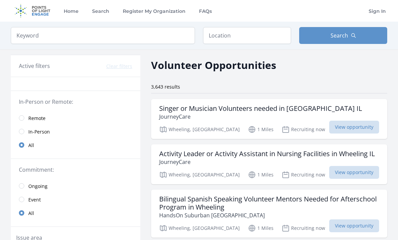 The width and height of the screenshot is (398, 240). Describe the element at coordinates (267, 154) in the screenshot. I see `h3: Activity Leader or Activity Assistant in Nursing Facilities in Wheeling IL` at that location.